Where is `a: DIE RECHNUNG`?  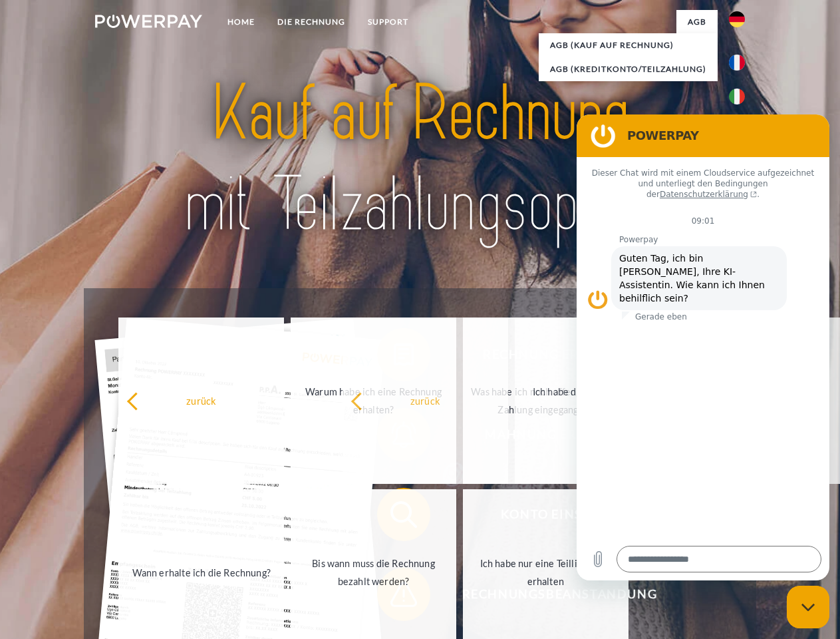
a: DIE RECHNUNG is located at coordinates (311, 22).